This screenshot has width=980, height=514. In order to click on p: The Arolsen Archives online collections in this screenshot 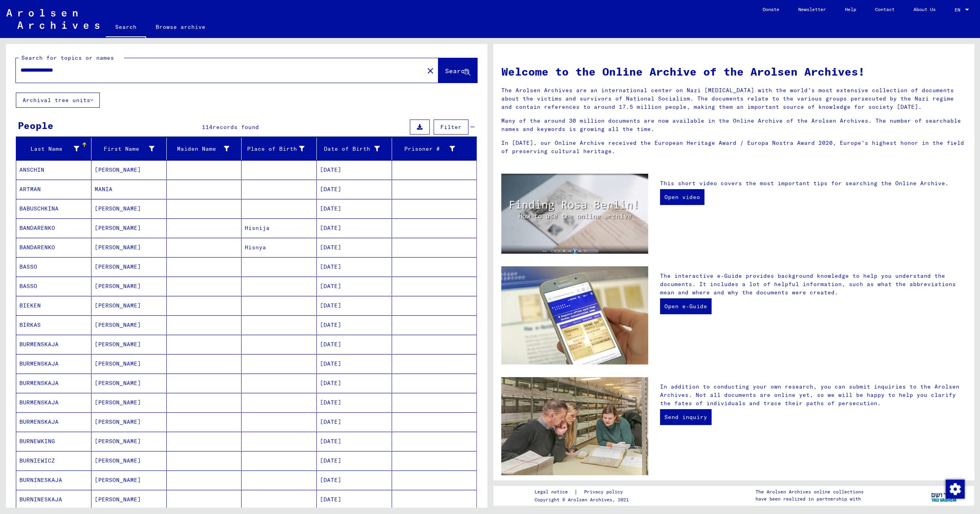, I will do `click(809, 492)`.